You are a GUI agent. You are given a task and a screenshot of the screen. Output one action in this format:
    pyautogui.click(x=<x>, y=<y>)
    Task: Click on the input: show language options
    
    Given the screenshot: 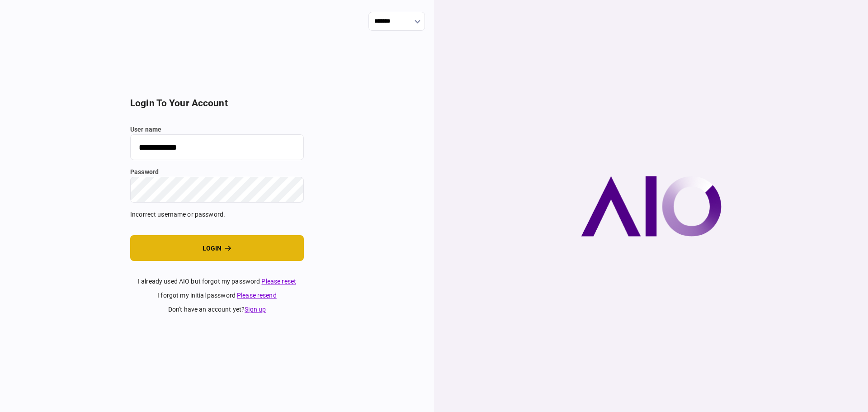 What is the action you would take?
    pyautogui.click(x=396, y=21)
    